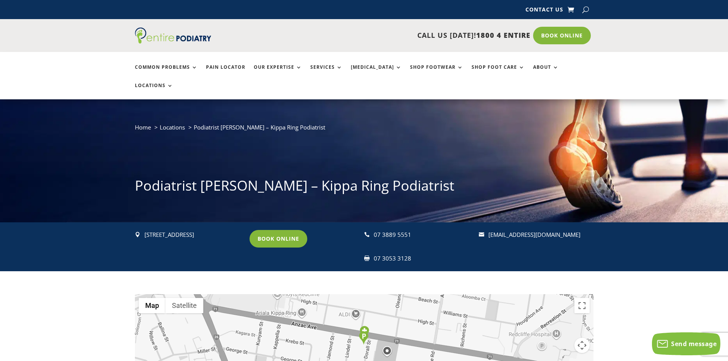  I want to click on span: Home, so click(143, 127).